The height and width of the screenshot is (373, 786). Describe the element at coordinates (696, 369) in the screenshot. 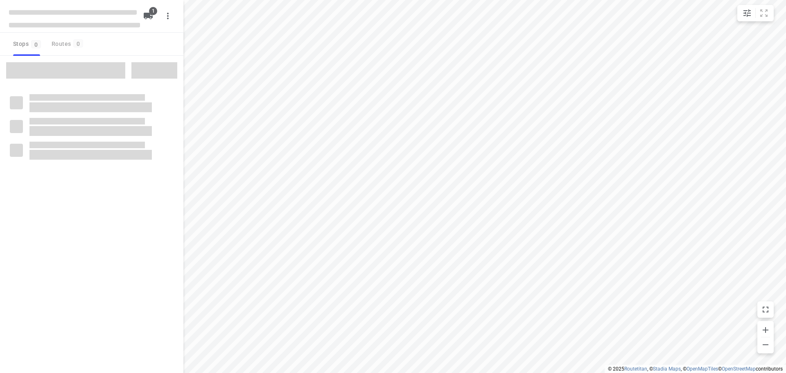

I see `li: © 2025 , © , © © contributors` at that location.